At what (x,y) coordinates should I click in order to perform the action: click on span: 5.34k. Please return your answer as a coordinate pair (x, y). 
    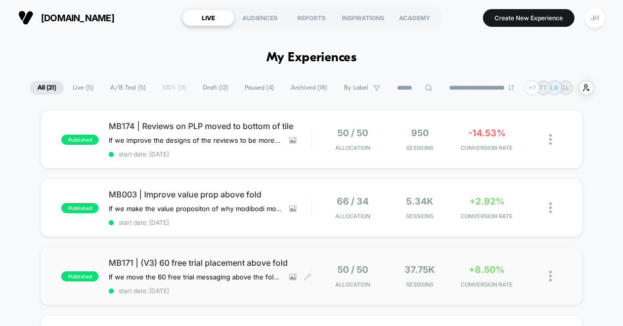
    Looking at the image, I should click on (420, 201).